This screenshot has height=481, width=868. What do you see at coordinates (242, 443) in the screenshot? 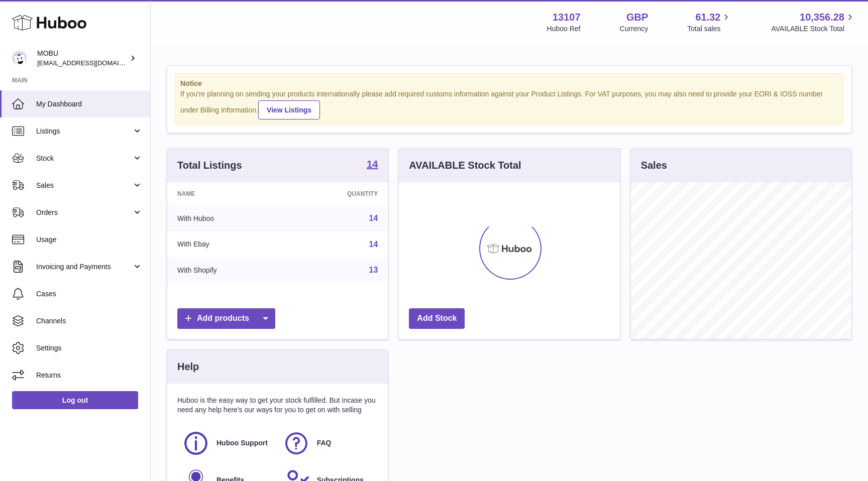
I see `span: Huboo Support` at bounding box center [242, 443].